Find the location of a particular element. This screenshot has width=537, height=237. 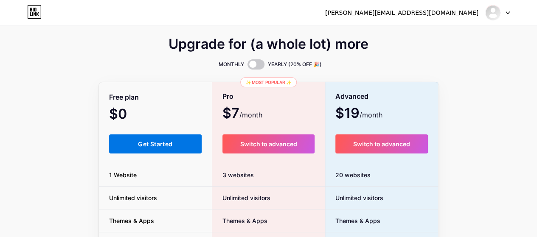

div: 3 websites is located at coordinates (268, 175).